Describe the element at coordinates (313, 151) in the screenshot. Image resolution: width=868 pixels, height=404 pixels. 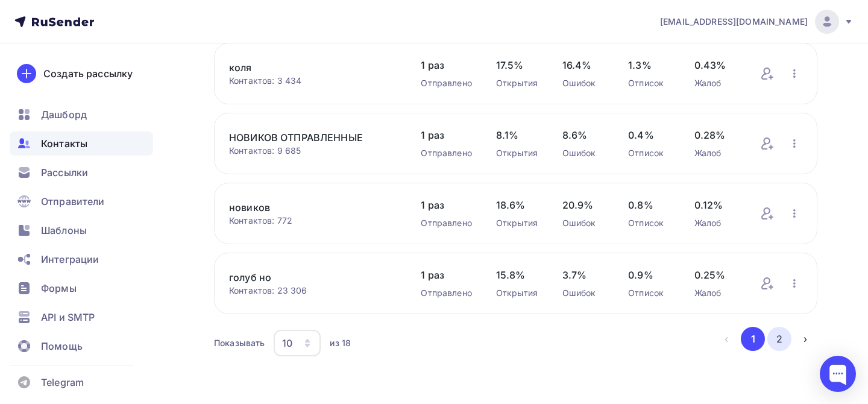
I see `div: Контактов: 9 685` at that location.